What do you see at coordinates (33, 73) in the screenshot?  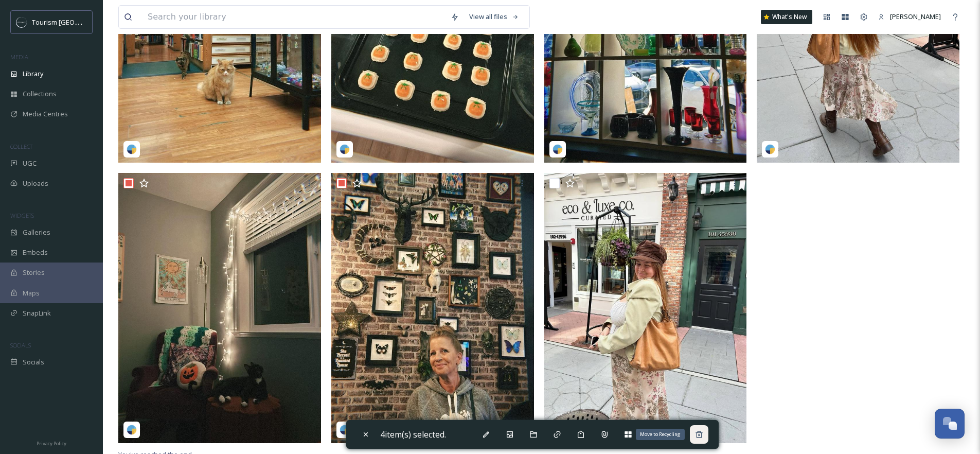 I see `span: Library` at bounding box center [33, 73].